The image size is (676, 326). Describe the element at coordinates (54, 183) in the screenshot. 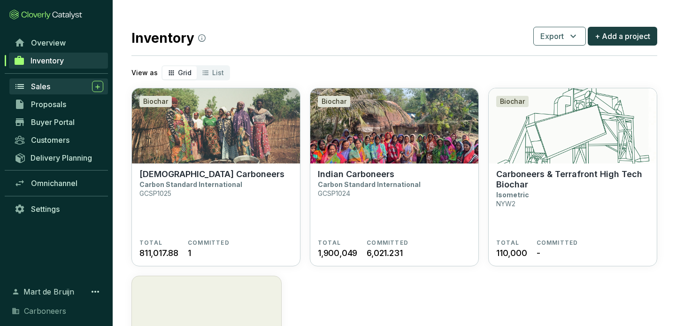

I see `span: Omnichannel` at that location.